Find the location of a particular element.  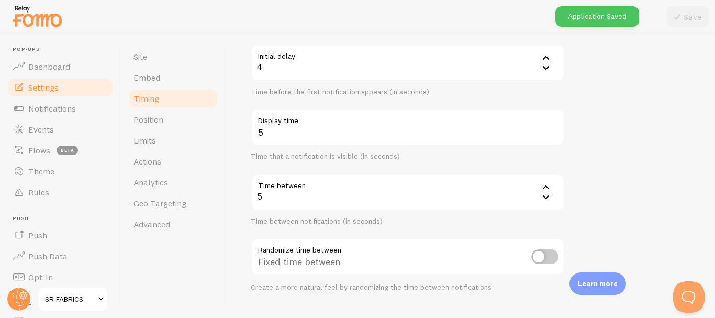

span: Advanced is located at coordinates (152, 224).